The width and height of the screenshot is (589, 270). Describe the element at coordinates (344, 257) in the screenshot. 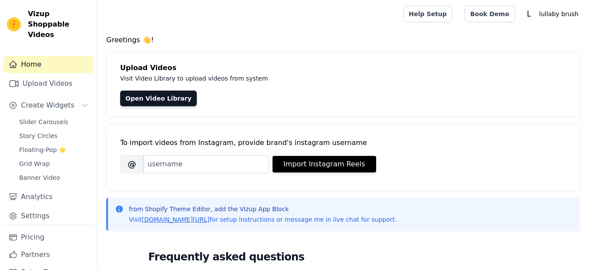

I see `h2: Frequently asked questions` at that location.